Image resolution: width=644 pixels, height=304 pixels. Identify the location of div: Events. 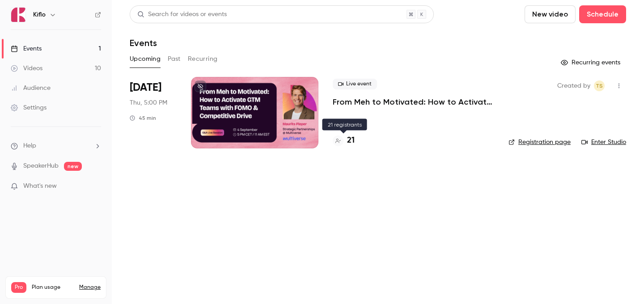
(26, 49).